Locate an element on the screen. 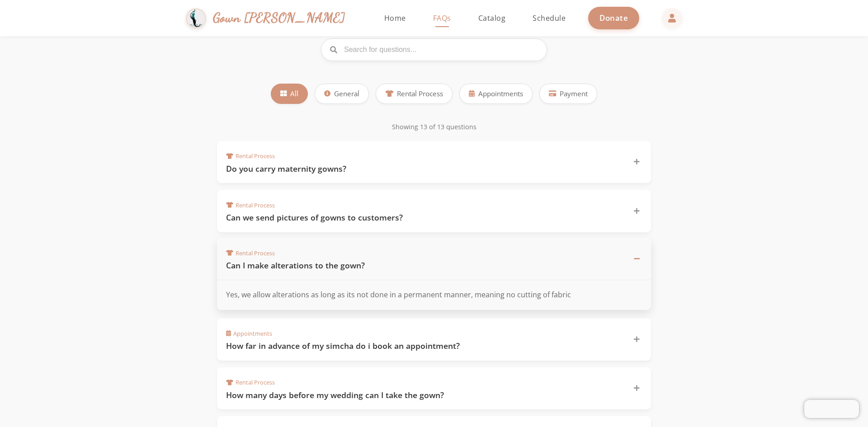 The height and width of the screenshot is (427, 868). img: Gown Gmach Logo is located at coordinates (196, 18).